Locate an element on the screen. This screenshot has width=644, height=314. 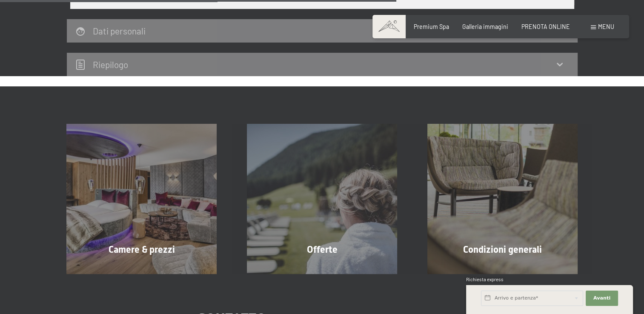
a: Vacanze in Trentino Alto Adige all'Hotel Schwarzenstein Offerte is located at coordinates (322, 199).